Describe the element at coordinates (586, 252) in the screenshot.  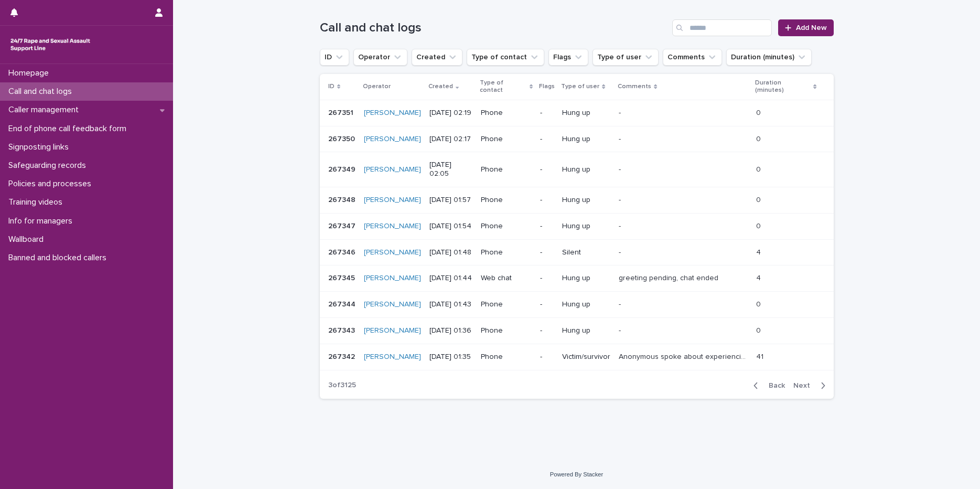
I see `p: Silent` at that location.